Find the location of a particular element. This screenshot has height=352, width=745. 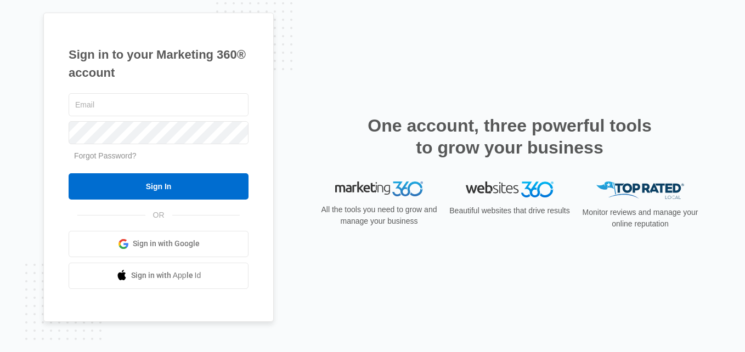

a: Forgot Password? is located at coordinates (105, 156).